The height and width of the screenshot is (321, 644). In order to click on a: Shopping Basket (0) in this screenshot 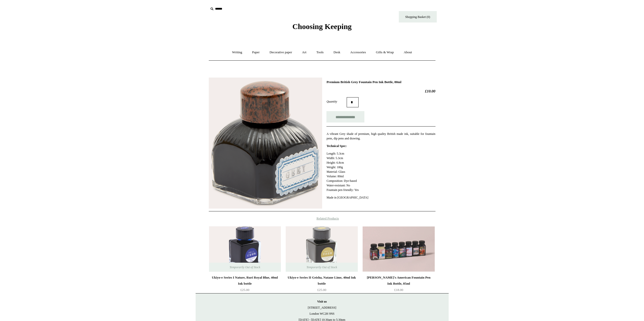, I will do `click(418, 17)`.